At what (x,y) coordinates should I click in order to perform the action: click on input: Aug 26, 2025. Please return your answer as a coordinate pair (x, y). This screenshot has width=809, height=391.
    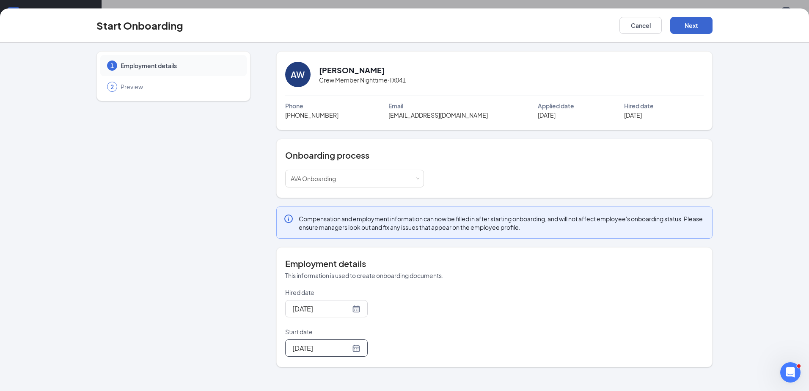
    Looking at the image, I should click on (321, 308).